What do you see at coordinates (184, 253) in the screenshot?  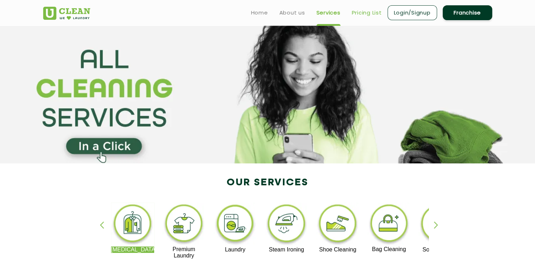 I see `p: Premium Laundry` at bounding box center [184, 253].